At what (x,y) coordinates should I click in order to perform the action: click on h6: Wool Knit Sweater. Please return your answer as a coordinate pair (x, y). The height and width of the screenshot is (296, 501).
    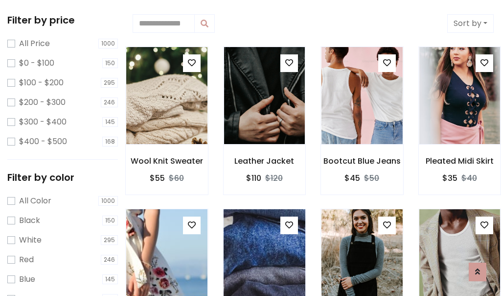
    Looking at the image, I should click on (167, 161).